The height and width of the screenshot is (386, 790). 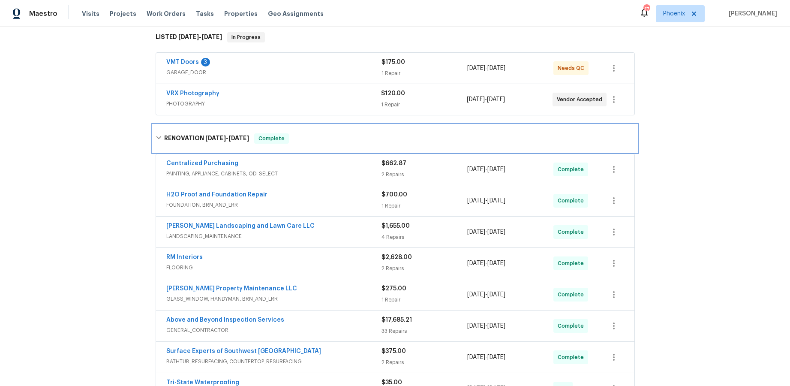 I want to click on span: FLOORING, so click(x=274, y=268).